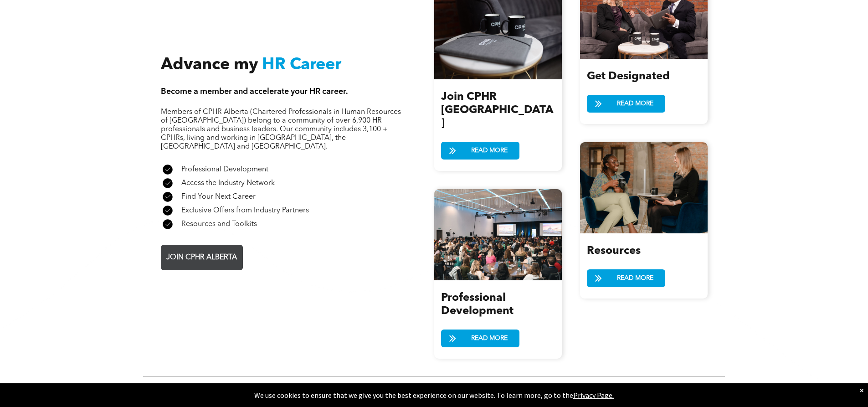 This screenshot has width=868, height=407. Describe the element at coordinates (861, 390) in the screenshot. I see `div: Dismiss notification` at that location.